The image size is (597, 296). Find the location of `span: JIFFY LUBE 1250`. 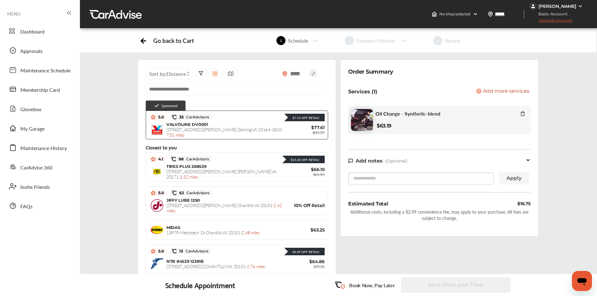

span: JIFFY LUBE 1250 is located at coordinates (183, 200).